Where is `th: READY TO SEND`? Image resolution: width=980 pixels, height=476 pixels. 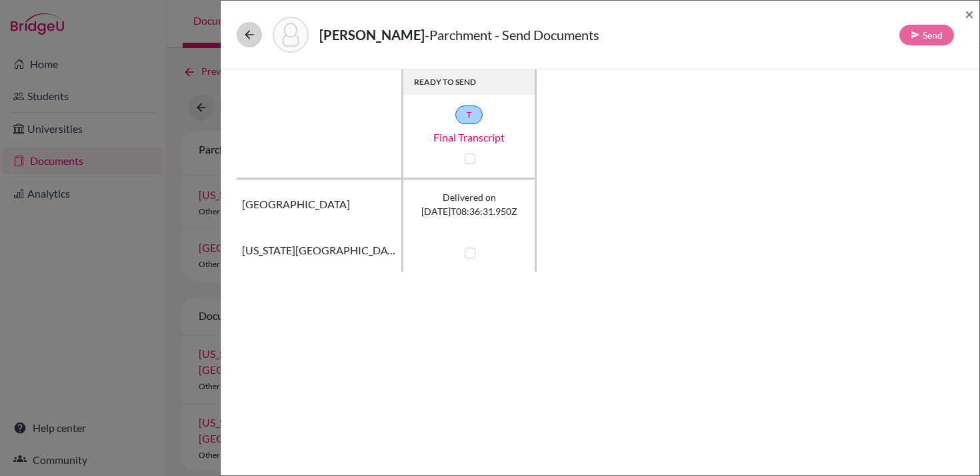
th: READY TO SEND is located at coordinates (470, 82).